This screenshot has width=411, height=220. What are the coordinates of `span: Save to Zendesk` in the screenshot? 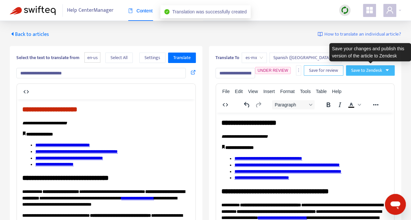 It's located at (366, 71).